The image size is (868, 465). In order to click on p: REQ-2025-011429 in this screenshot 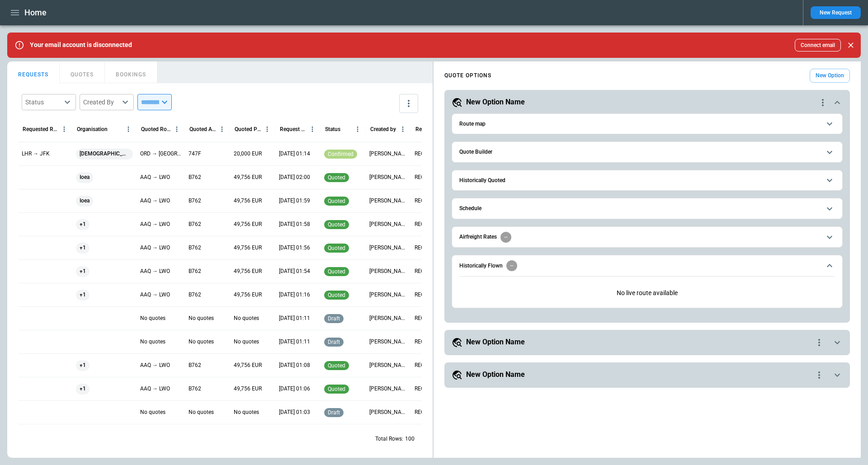, I will do `click(436, 154)`.